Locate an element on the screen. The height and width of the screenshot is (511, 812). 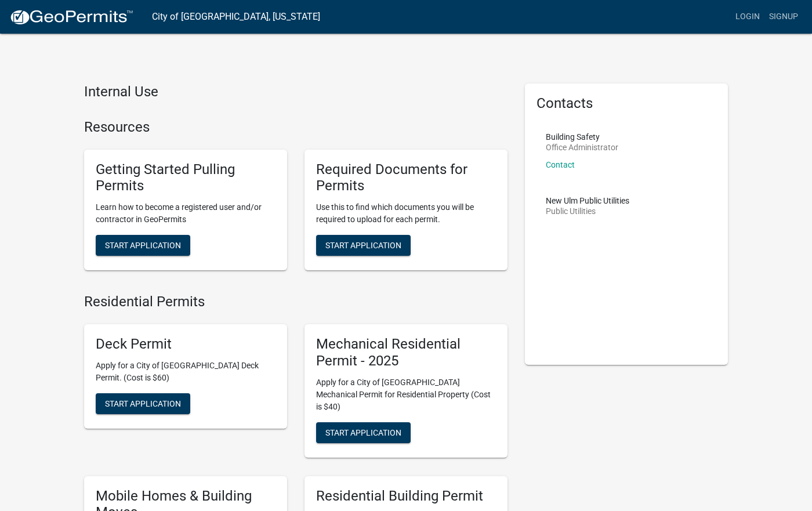
a: Contact is located at coordinates (561, 165).